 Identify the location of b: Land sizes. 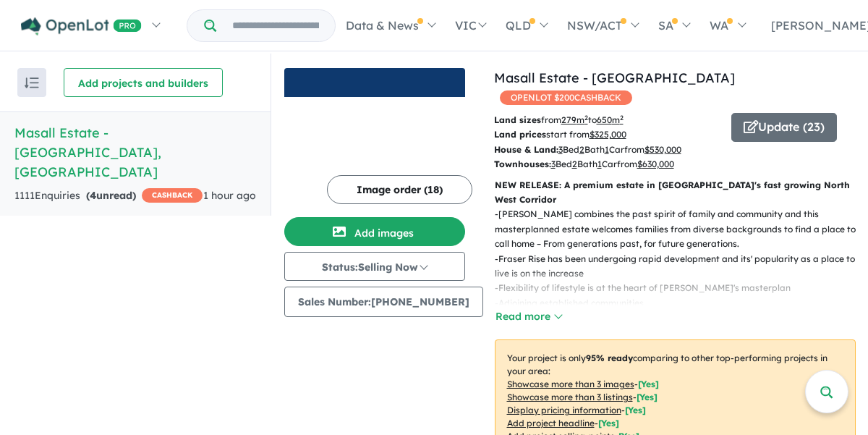
(517, 119).